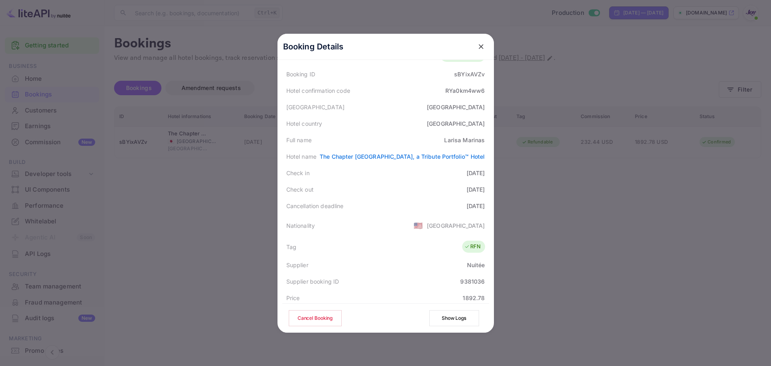 The width and height of the screenshot is (771, 366). What do you see at coordinates (476, 264) in the screenshot?
I see `div: Nuitée` at bounding box center [476, 264].